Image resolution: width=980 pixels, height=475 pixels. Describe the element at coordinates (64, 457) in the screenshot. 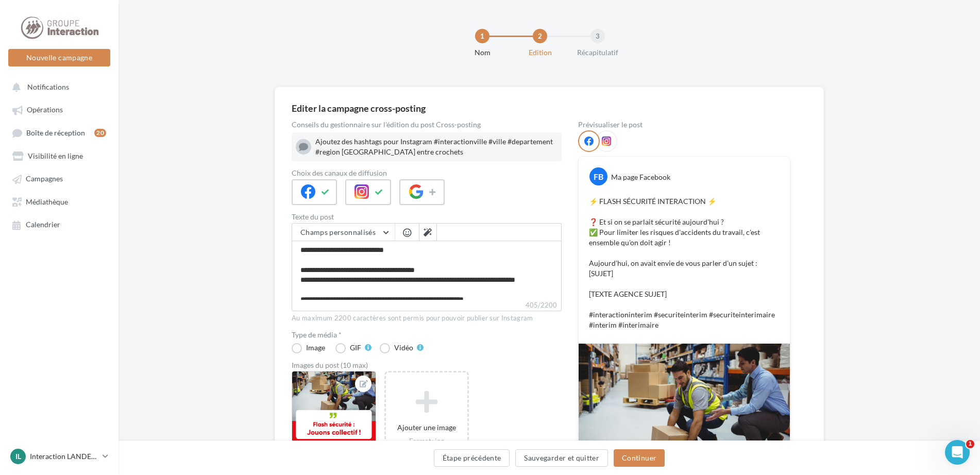

I see `p: Interaction LANDERNEAU` at that location.